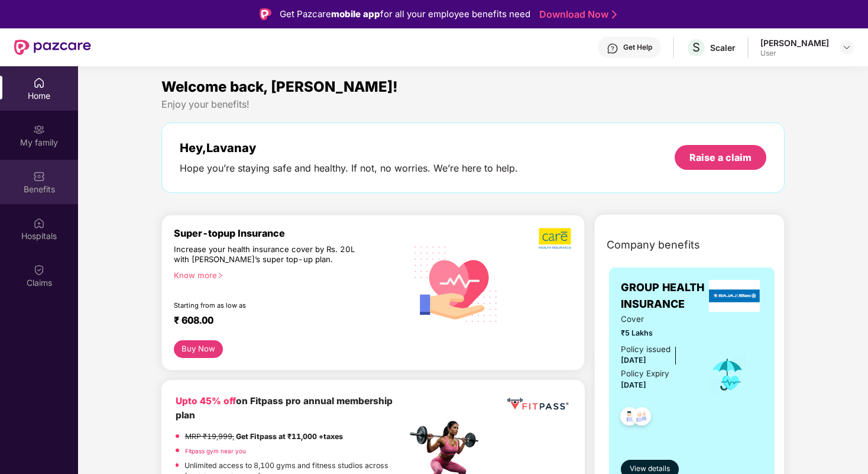 Image resolution: width=868 pixels, height=474 pixels. I want to click on img: svg+xml;base64,PHN2ZyBpZD0iQ2xhaW0iIHhtbG5zPSJodHRwOi8vd3d3LnczLm9yZy8yMDAwL3N2ZyIgd2lkdGg9IjIwIi..., so click(39, 270).